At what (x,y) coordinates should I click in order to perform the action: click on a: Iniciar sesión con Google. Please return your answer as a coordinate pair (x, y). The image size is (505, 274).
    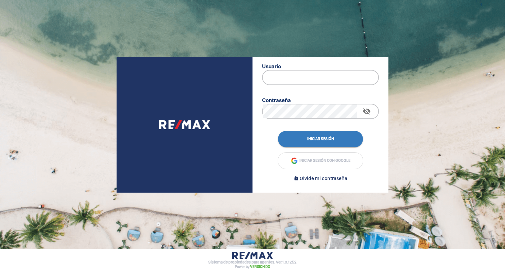
    Looking at the image, I should click on (320, 161).